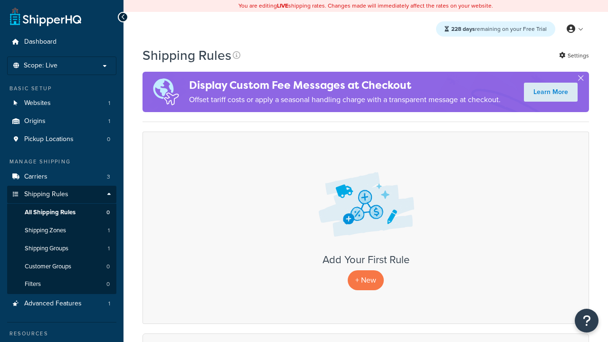 This screenshot has height=342, width=608. Describe the element at coordinates (463, 29) in the screenshot. I see `strong: 228 days` at that location.